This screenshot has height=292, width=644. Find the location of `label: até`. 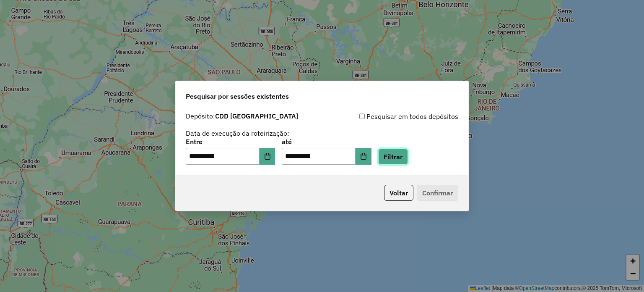

label: até is located at coordinates (326, 142).